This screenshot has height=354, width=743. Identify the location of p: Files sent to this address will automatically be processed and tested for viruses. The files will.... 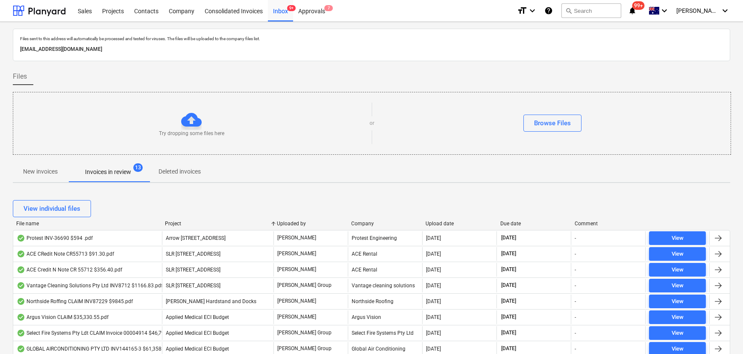
(371, 38).